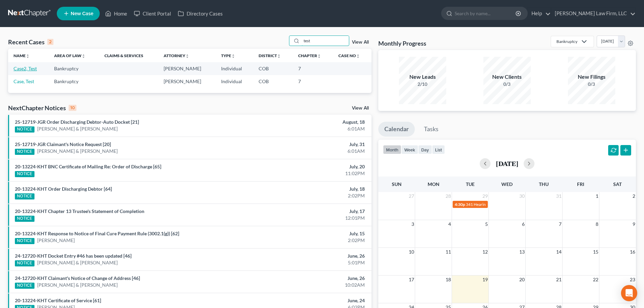 This screenshot has width=644, height=308. I want to click on a: Case2, Test, so click(25, 68).